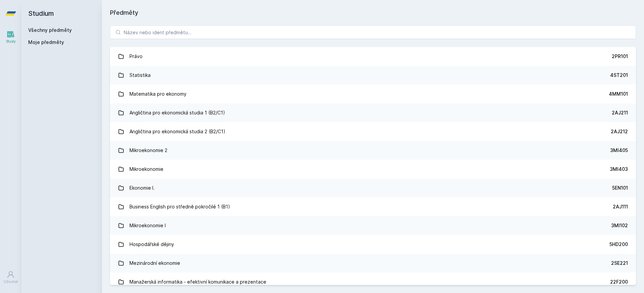 This screenshot has width=644, height=293. Describe the element at coordinates (148, 150) in the screenshot. I see `div: Mikroekonomie 2` at that location.